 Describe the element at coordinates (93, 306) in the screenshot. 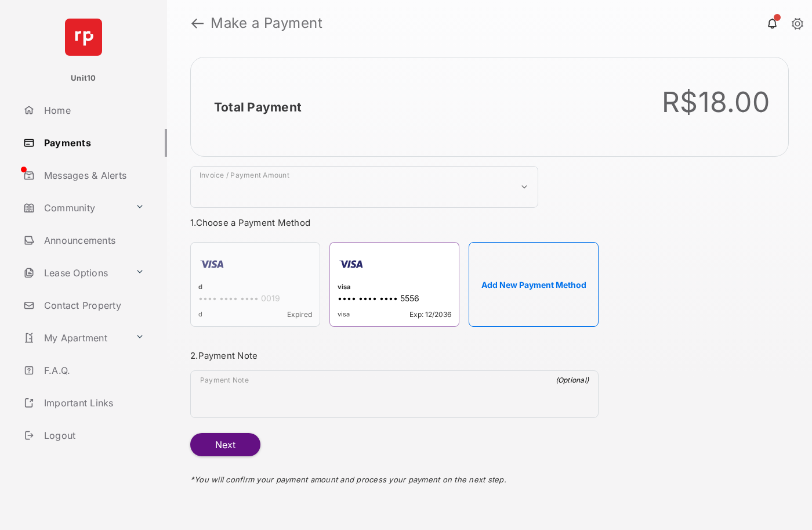

I see `a: Contact Property` at that location.